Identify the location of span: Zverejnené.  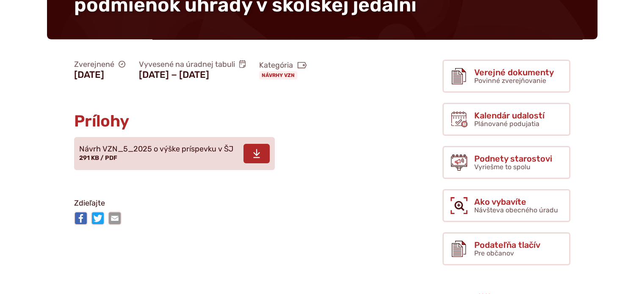
(99, 64).